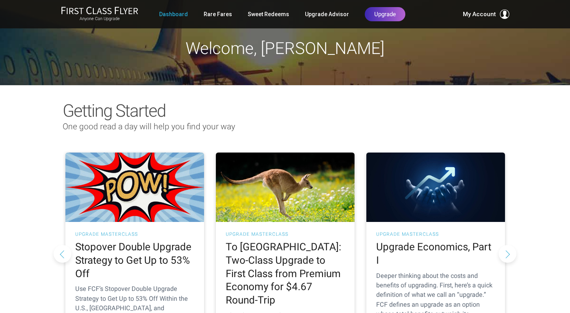 The width and height of the screenshot is (570, 313). Describe the element at coordinates (100, 19) in the screenshot. I see `small: Anyone Can Upgrade` at that location.